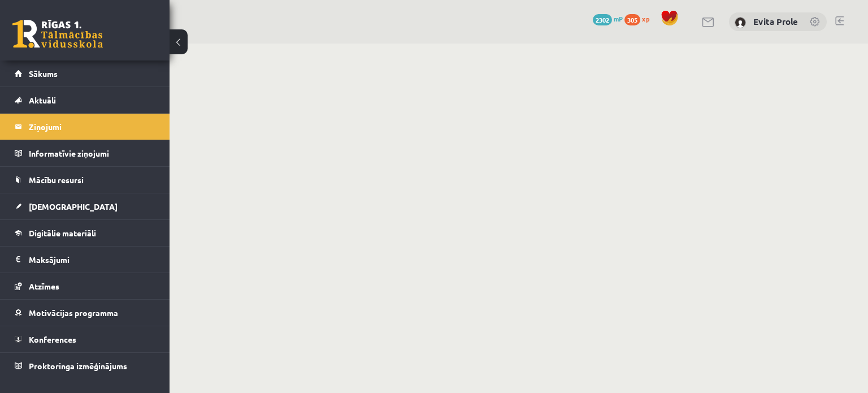  Describe the element at coordinates (85, 366) in the screenshot. I see `a: Proktoringa izmēģinājums` at that location.